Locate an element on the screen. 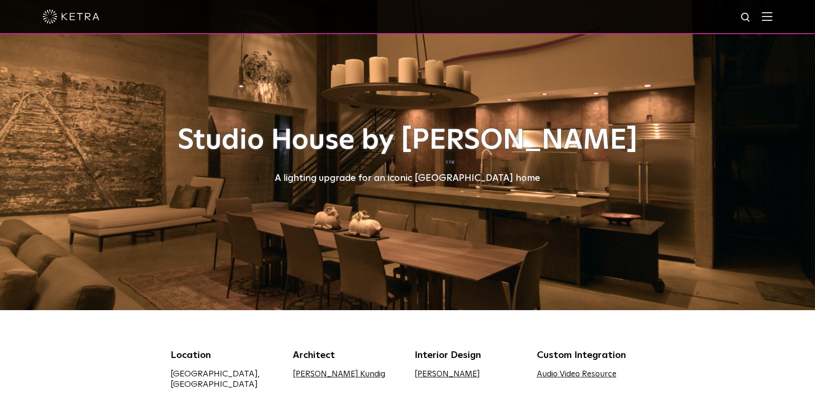 The height and width of the screenshot is (420, 815). img: search icon is located at coordinates (746, 18).